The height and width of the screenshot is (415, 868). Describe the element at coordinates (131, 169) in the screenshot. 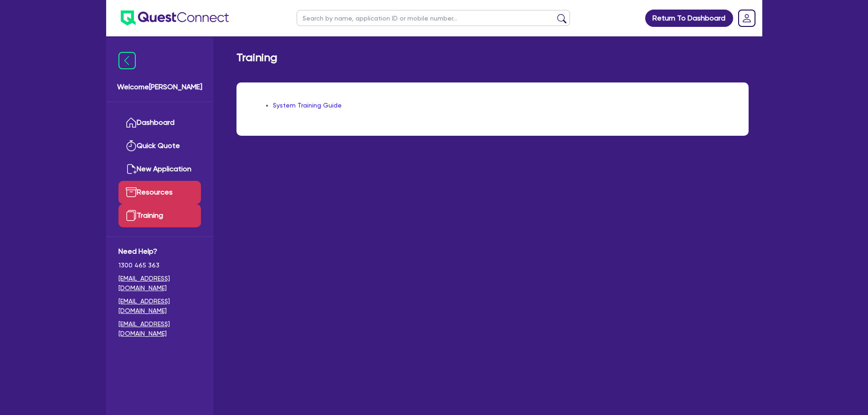

I see `img: new-application` at that location.